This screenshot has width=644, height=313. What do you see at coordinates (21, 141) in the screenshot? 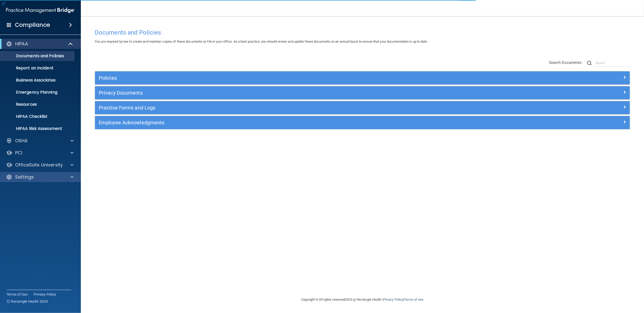
I see `p: OSHA` at bounding box center [21, 141].